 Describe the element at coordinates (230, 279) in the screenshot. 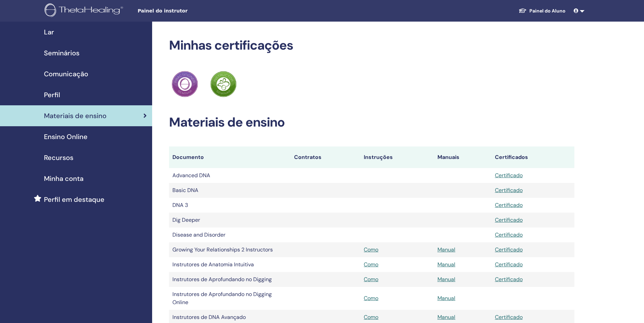

I see `td: Instrutores de Aprofundando no Digging` at that location.